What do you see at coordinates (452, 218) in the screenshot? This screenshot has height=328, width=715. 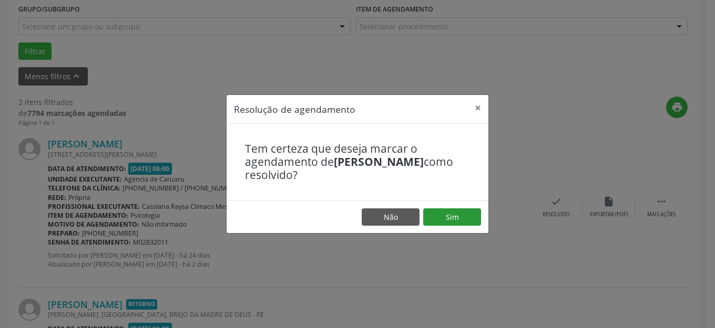 I see `button: Sim` at bounding box center [452, 218].